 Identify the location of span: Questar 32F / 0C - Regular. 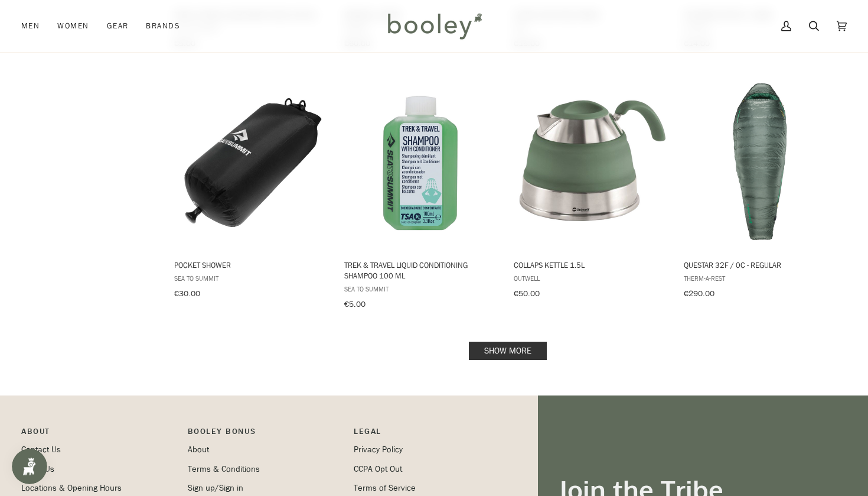
(760, 264).